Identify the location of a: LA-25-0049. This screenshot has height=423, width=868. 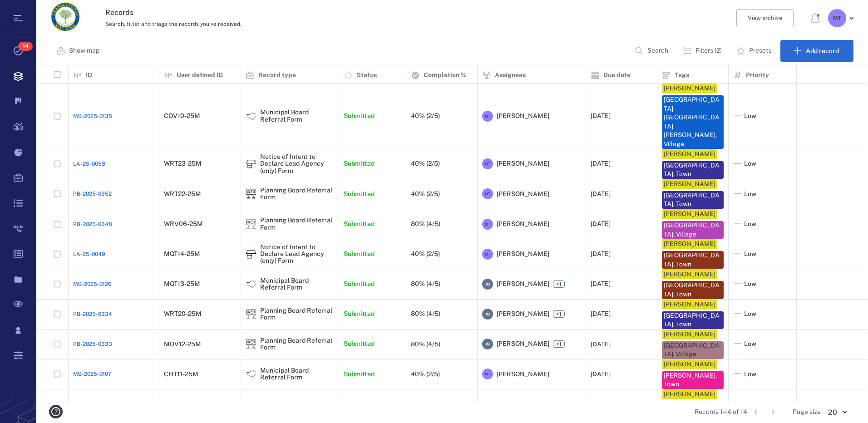
(89, 254).